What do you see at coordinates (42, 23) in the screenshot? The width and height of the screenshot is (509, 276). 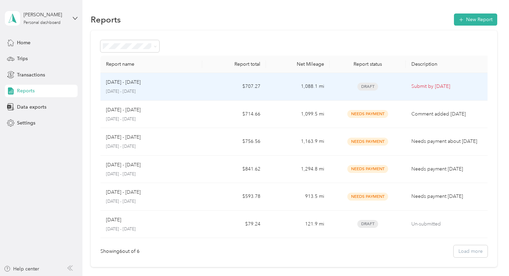 I see `div: Personal dashboard` at bounding box center [42, 23].